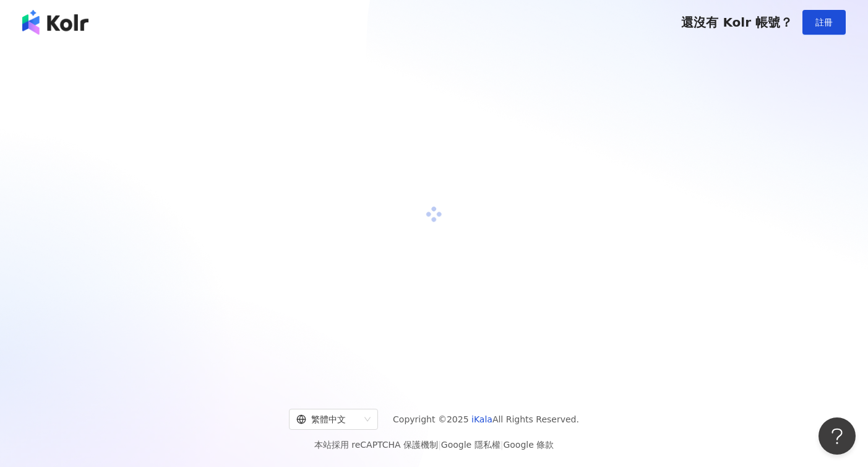 This screenshot has height=467, width=868. Describe the element at coordinates (482, 419) in the screenshot. I see `a: iKala` at that location.